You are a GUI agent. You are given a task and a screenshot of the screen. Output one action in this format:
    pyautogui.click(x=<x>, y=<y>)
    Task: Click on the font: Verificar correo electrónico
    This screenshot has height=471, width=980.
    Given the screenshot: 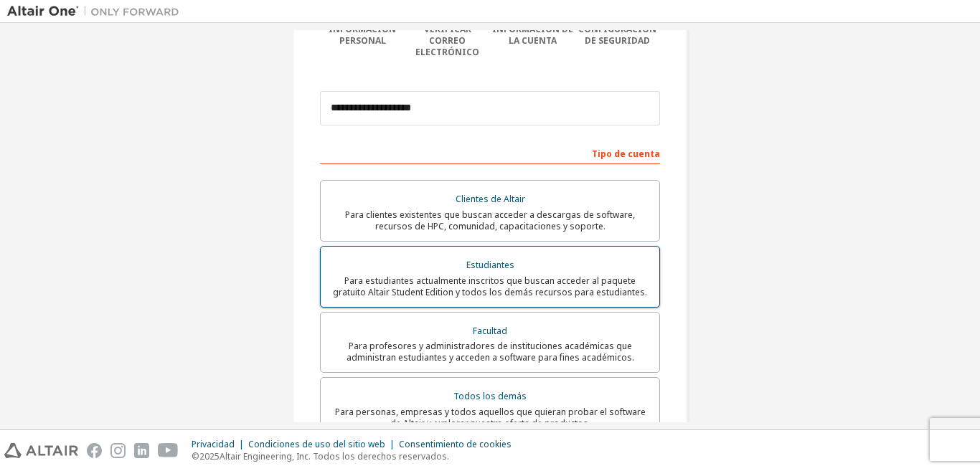 What is the action you would take?
    pyautogui.click(x=447, y=40)
    